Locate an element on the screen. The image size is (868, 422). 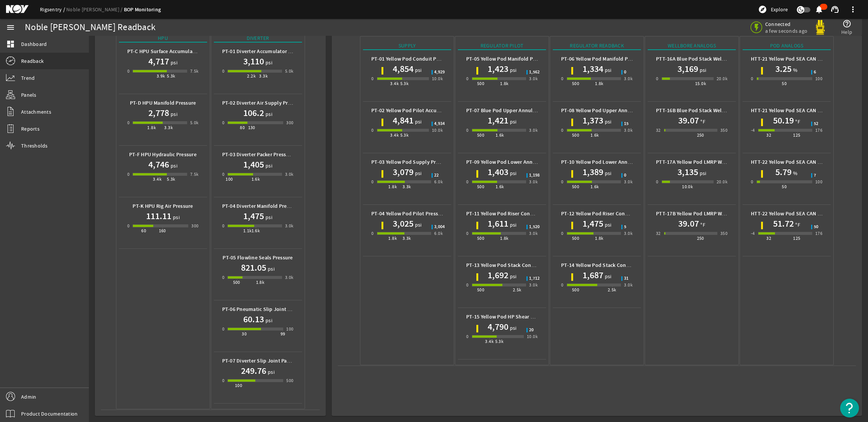
h1: 111.11 is located at coordinates (159, 216).